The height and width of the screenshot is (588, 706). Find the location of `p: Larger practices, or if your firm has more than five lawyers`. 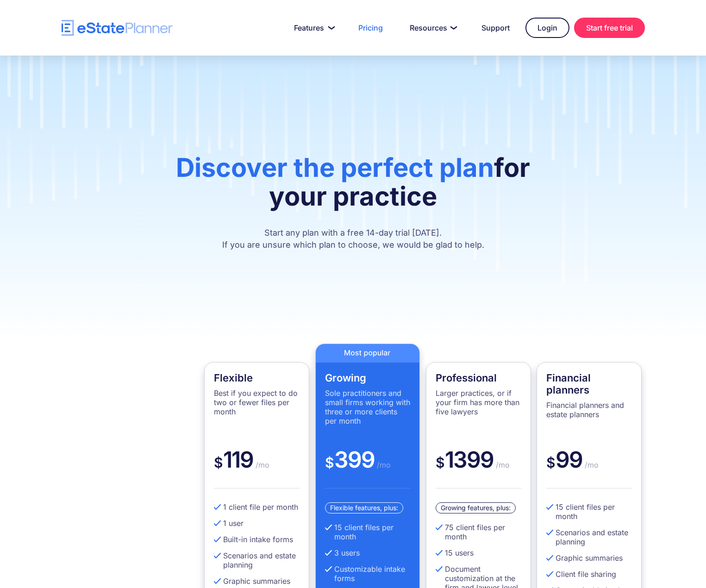

p: Larger practices, or if your firm has more than five lawyers is located at coordinates (478, 402).